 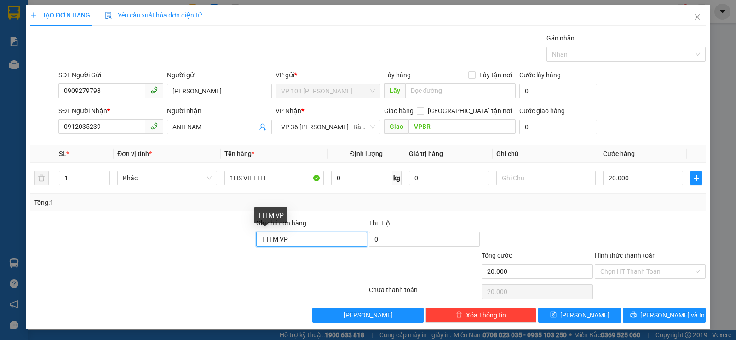 I want to click on span: user-add, so click(x=263, y=127).